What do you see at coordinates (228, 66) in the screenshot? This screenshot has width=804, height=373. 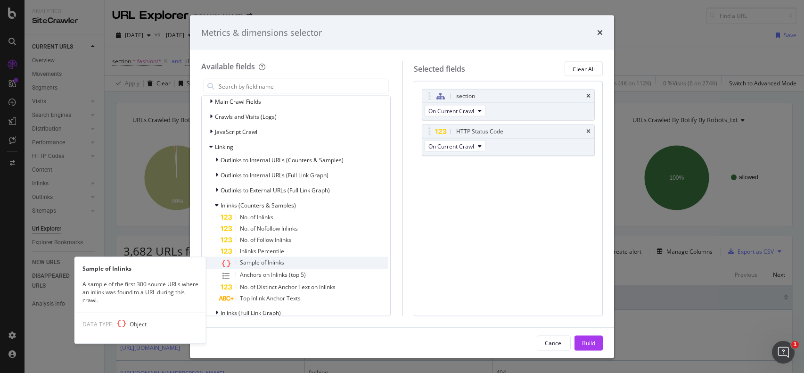 I see `div: Available fields` at bounding box center [228, 66].